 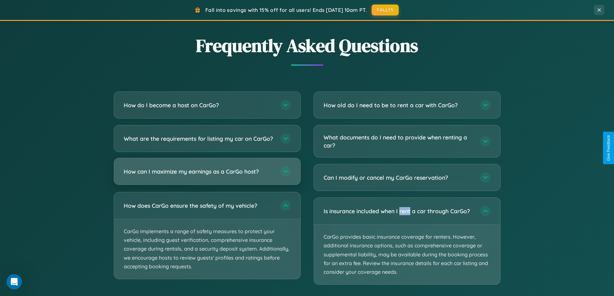 What do you see at coordinates (399, 141) in the screenshot?
I see `h3: What documents do I need to provide when renting a car?` at bounding box center [399, 141].